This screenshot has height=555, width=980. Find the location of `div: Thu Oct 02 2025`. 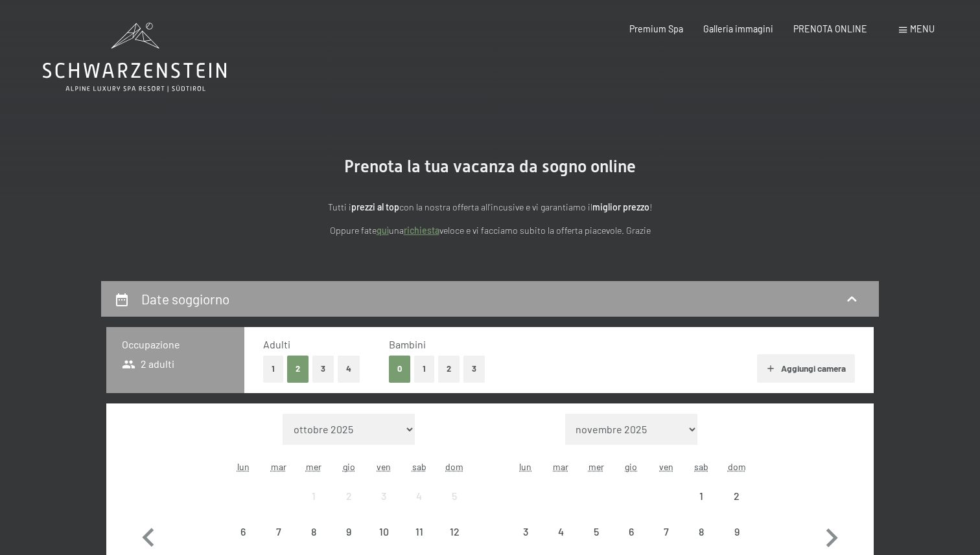

div: Thu Oct 02 2025 is located at coordinates (349, 495).